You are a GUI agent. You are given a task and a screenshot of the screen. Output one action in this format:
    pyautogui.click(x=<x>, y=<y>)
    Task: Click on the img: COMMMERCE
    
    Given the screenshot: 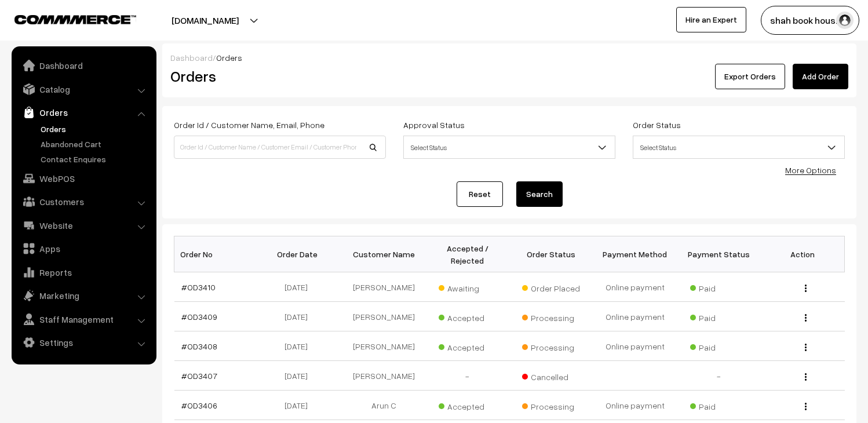 What is the action you would take?
    pyautogui.click(x=75, y=19)
    